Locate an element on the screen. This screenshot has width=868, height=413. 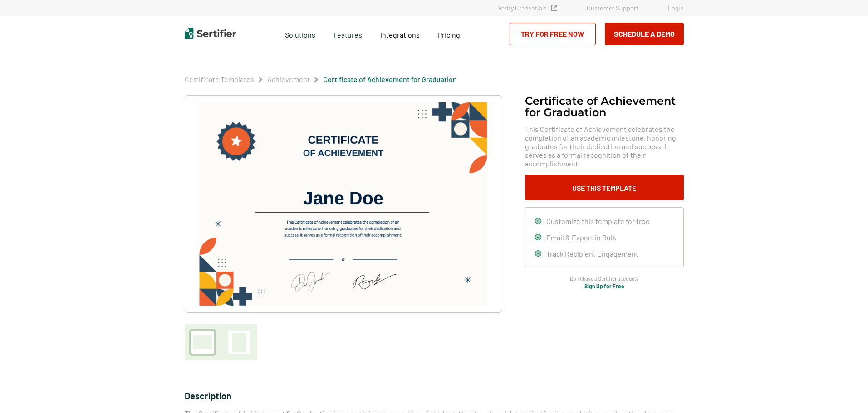
span: Email & Export in Bulk is located at coordinates (582, 237).